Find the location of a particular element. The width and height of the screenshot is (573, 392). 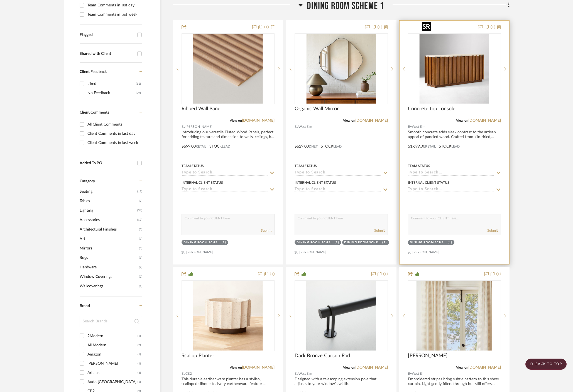

input: Search Brands is located at coordinates (111, 322).